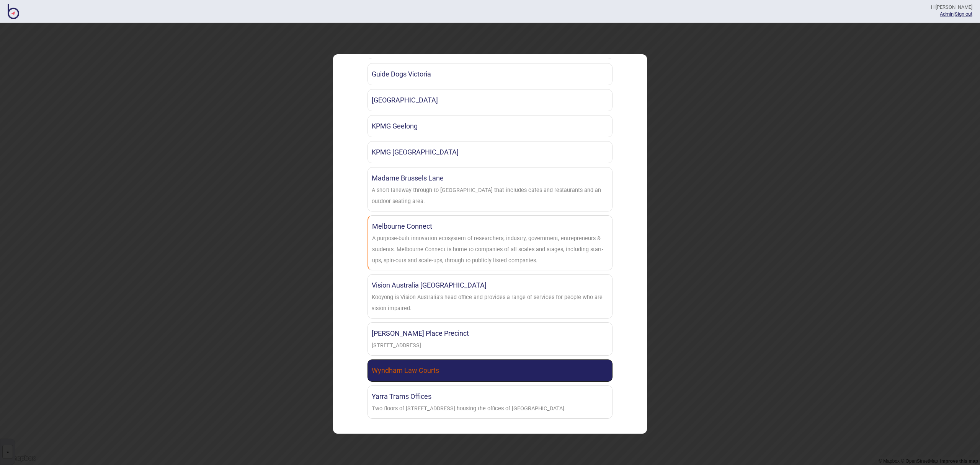 This screenshot has width=980, height=465. What do you see at coordinates (490, 371) in the screenshot?
I see `a: Wyndham Law Courts` at bounding box center [490, 371].